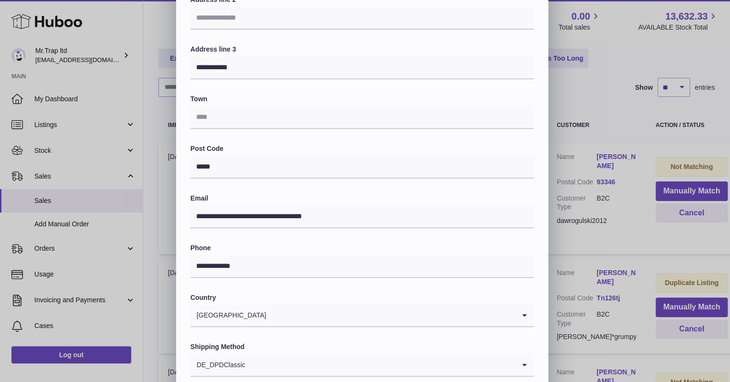 The width and height of the screenshot is (730, 382). I want to click on label: Email, so click(362, 198).